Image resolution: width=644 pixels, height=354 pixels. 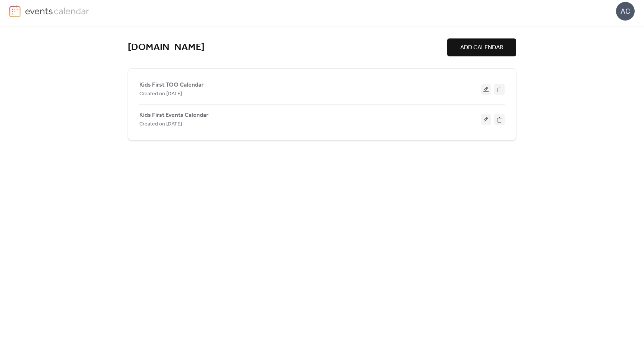 What do you see at coordinates (174, 116) in the screenshot?
I see `span: Kids First Events Calendar` at bounding box center [174, 116].